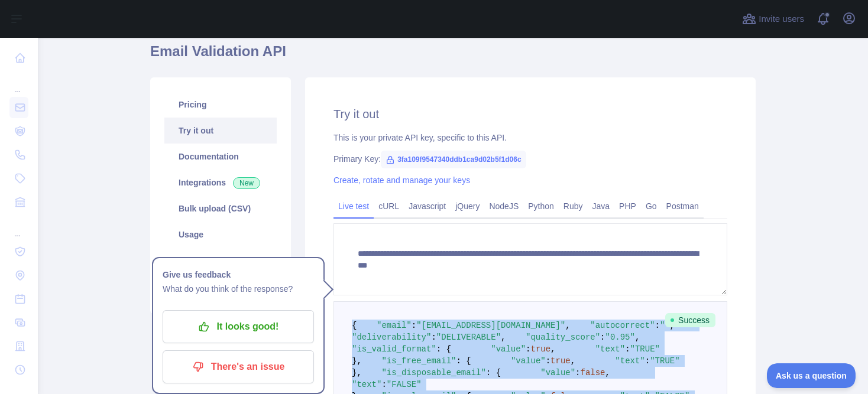 The height and width of the screenshot is (394, 868). What do you see at coordinates (220, 131) in the screenshot?
I see `a: Try it out` at bounding box center [220, 131].